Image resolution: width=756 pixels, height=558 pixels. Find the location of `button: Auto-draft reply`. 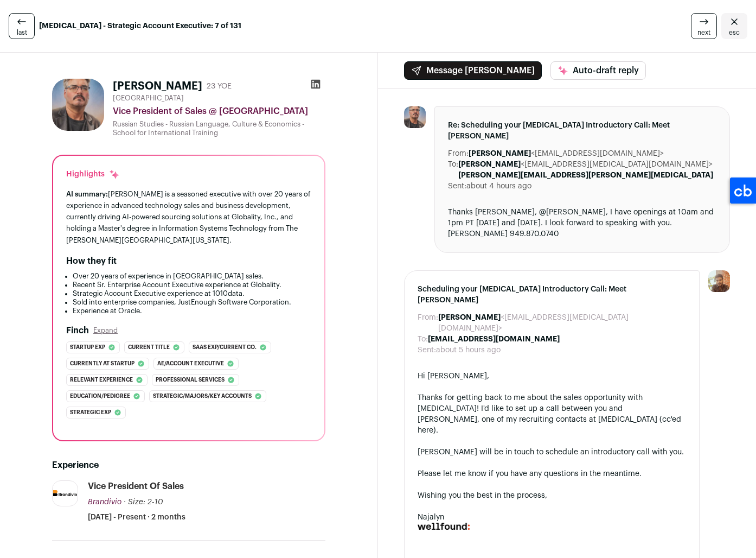

button: Auto-draft reply is located at coordinates (598, 70).